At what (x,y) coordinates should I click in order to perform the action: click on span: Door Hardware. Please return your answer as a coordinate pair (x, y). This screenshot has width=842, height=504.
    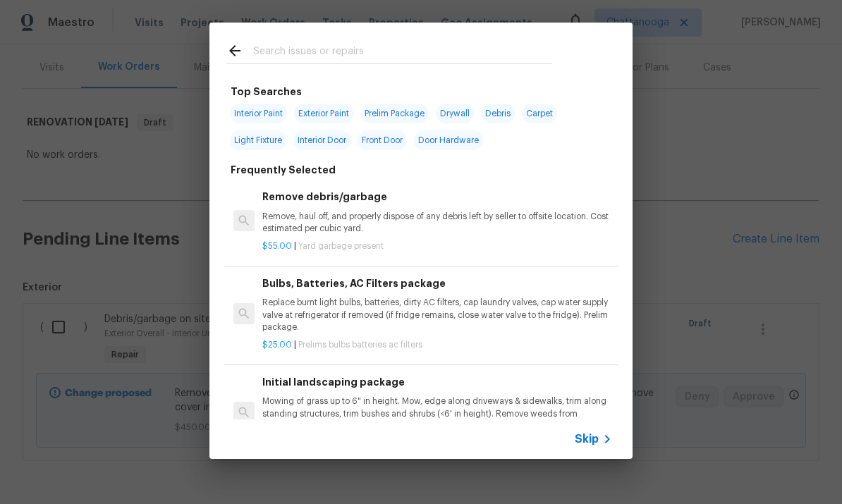
    Looking at the image, I should click on (448, 140).